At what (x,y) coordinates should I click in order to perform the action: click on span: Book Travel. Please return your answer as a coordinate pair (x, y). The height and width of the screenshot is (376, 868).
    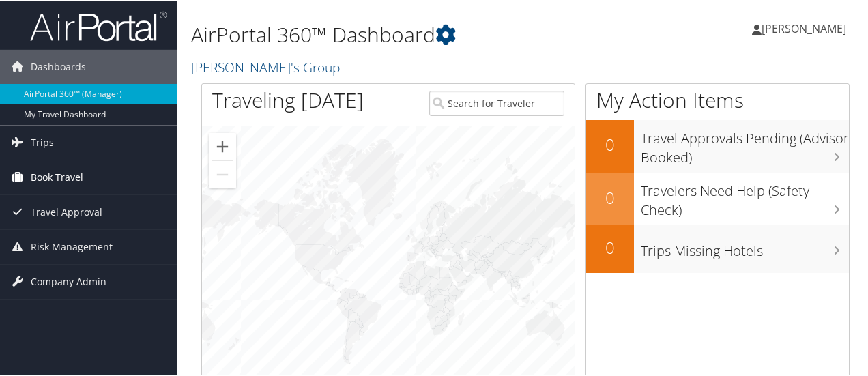
    Looking at the image, I should click on (57, 176).